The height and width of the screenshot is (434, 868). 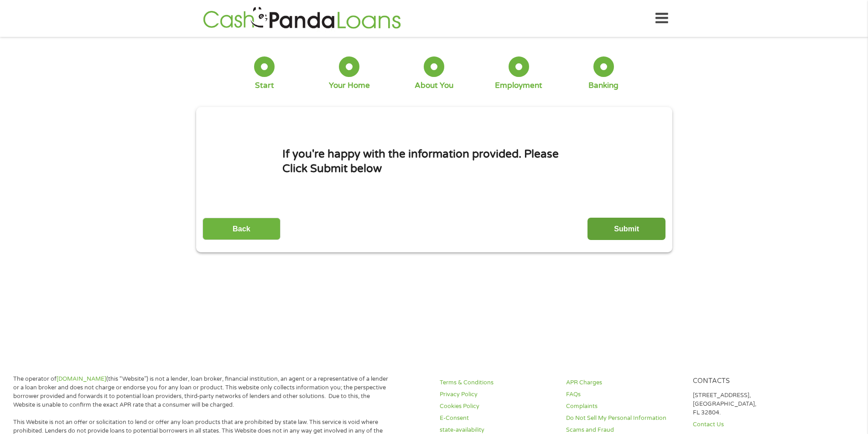 What do you see at coordinates (302, 19) in the screenshot?
I see `img: GetLoanNow Logo` at bounding box center [302, 19].